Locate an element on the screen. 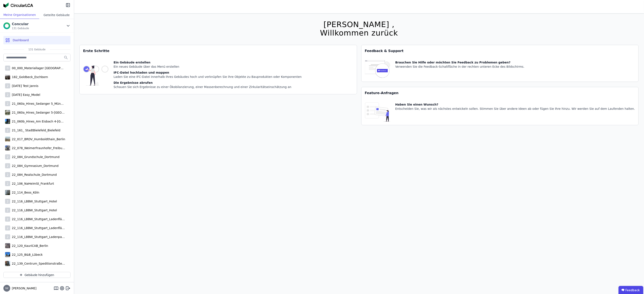 This screenshot has height=294, width=644. div: 0 is located at coordinates (7, 68).